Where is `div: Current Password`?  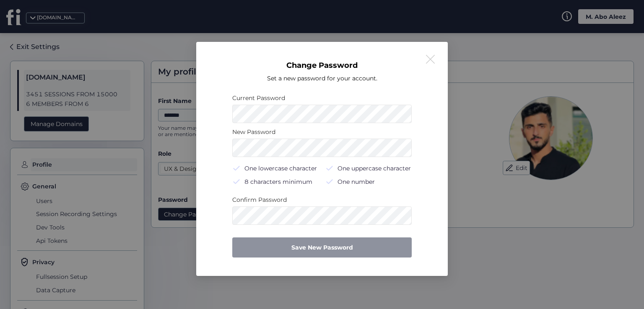 div: Current Password is located at coordinates (322, 98).